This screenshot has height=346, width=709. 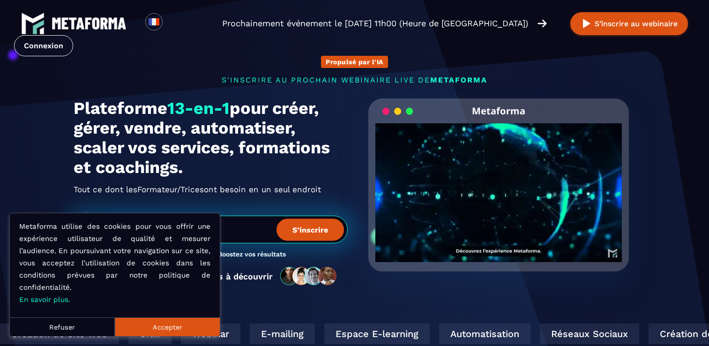 What do you see at coordinates (191, 334) in the screenshot?
I see `div: Webinar` at bounding box center [191, 334].